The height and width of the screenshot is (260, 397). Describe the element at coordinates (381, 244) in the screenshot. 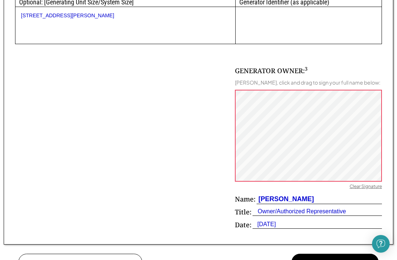

I see `div: Open Intercom Messenger` at that location.